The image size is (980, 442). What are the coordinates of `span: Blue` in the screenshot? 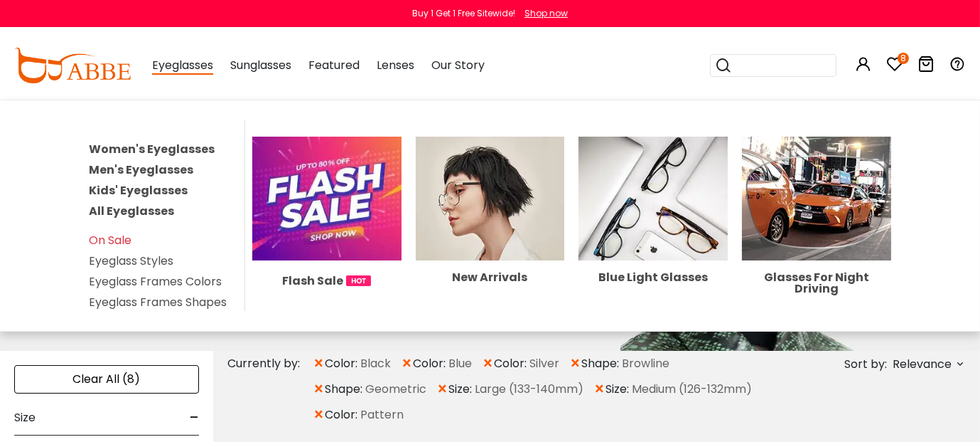 It's located at (460, 363).